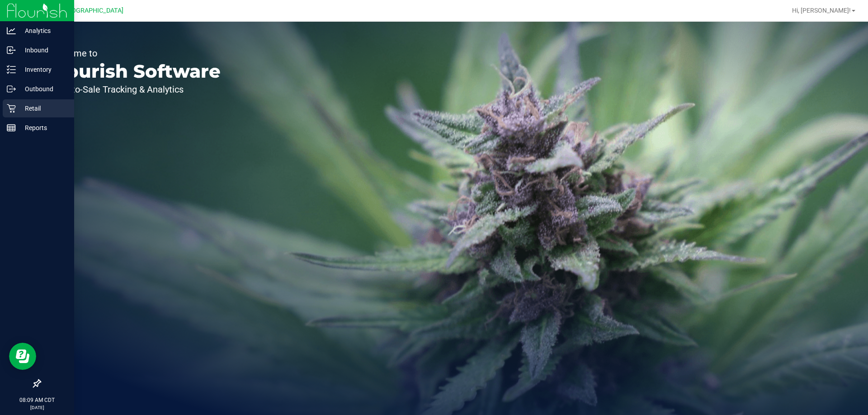 Image resolution: width=868 pixels, height=415 pixels. I want to click on p: Inbound, so click(43, 50).